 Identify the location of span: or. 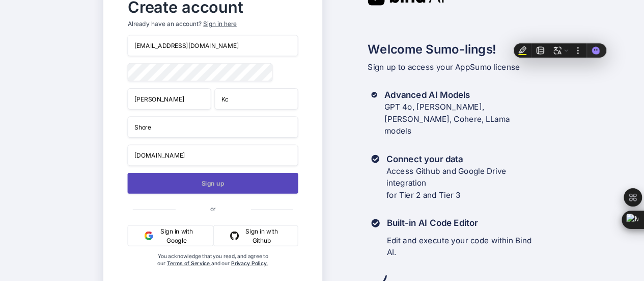
(213, 209).